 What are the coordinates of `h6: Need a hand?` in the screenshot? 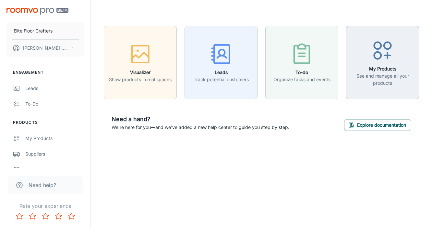 It's located at (201, 119).